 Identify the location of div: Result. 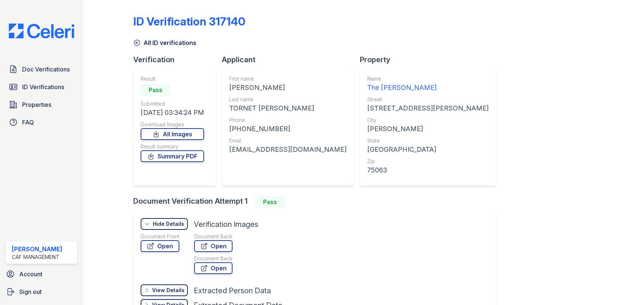
(172, 79).